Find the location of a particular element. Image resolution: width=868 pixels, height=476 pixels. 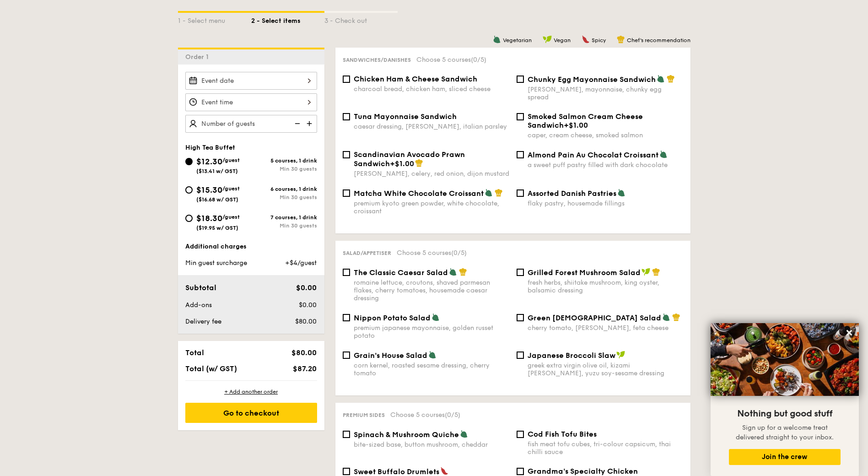

span: Grain's House Salad is located at coordinates (390, 355).